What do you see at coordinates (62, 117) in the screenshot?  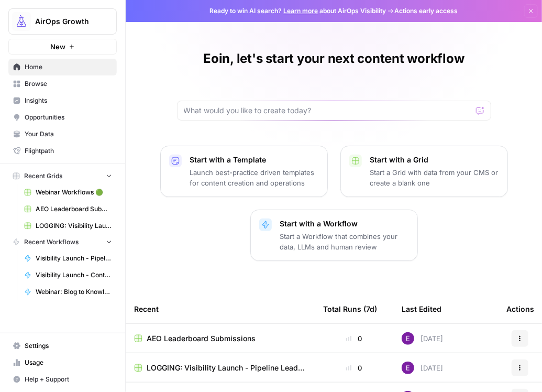 I see `a: Opportunities` at bounding box center [62, 117].